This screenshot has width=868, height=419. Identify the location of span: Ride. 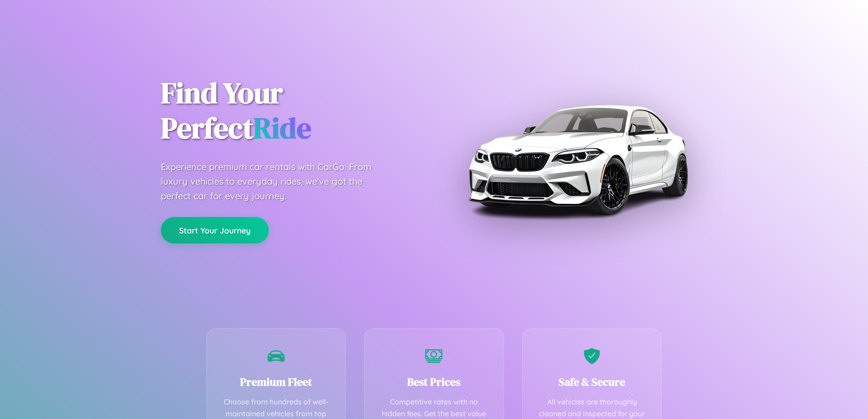
(282, 128).